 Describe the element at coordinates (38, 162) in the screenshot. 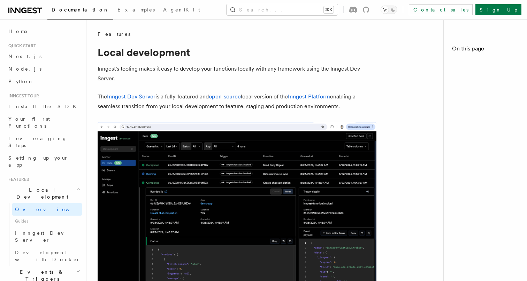

I see `span: Setting up your app` at that location.